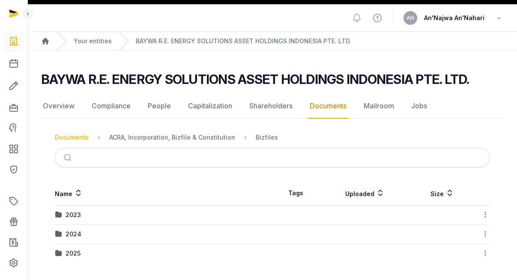  Describe the element at coordinates (111, 106) in the screenshot. I see `a: Compliance` at that location.